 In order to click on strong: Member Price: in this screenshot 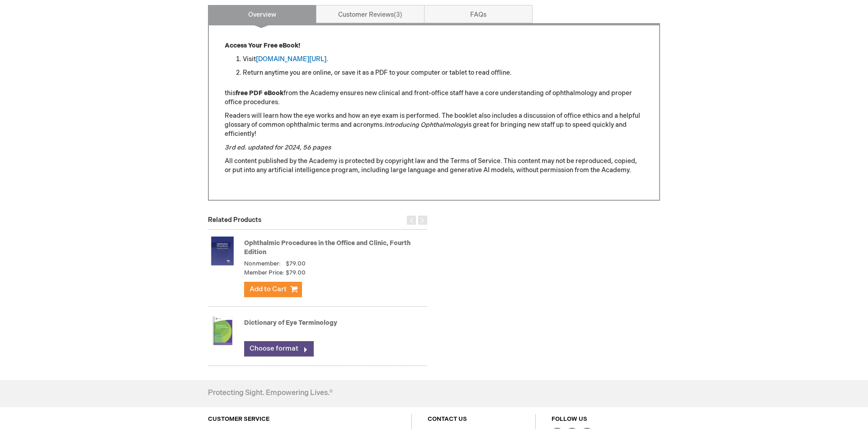, I will do `click(264, 272)`.